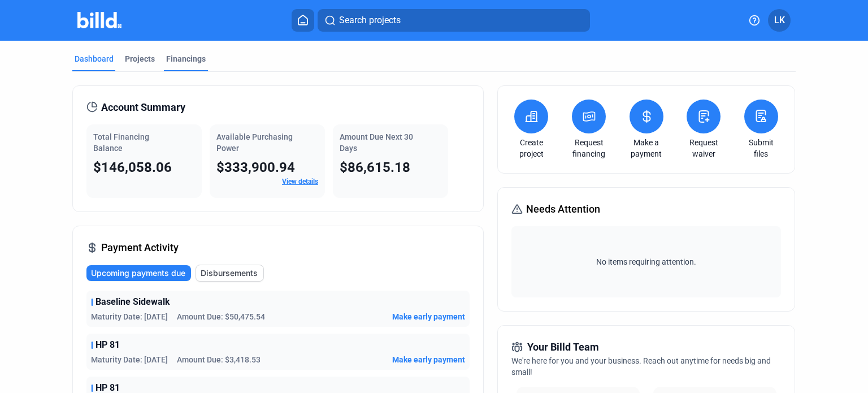 This screenshot has width=868, height=393. Describe the element at coordinates (563, 209) in the screenshot. I see `span: Needs Attention` at that location.